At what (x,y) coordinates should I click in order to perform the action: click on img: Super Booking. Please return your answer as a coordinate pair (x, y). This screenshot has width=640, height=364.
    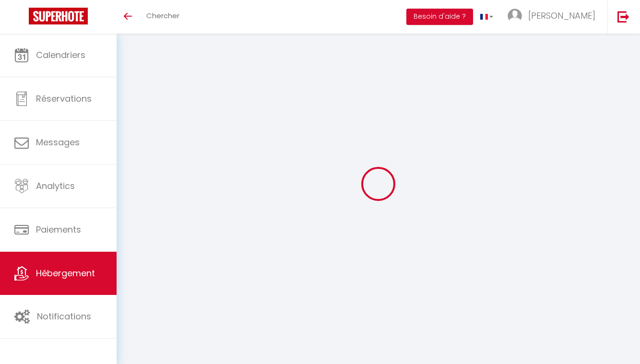
    Looking at the image, I should click on (58, 16).